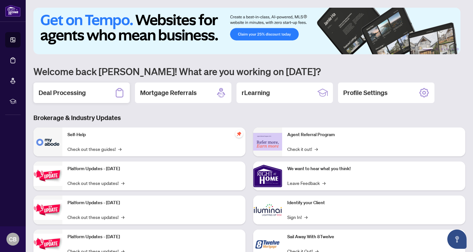 The height and width of the screenshot is (252, 473). What do you see at coordinates (306, 183) in the screenshot?
I see `a: Leave Feedback→` at bounding box center [306, 183].